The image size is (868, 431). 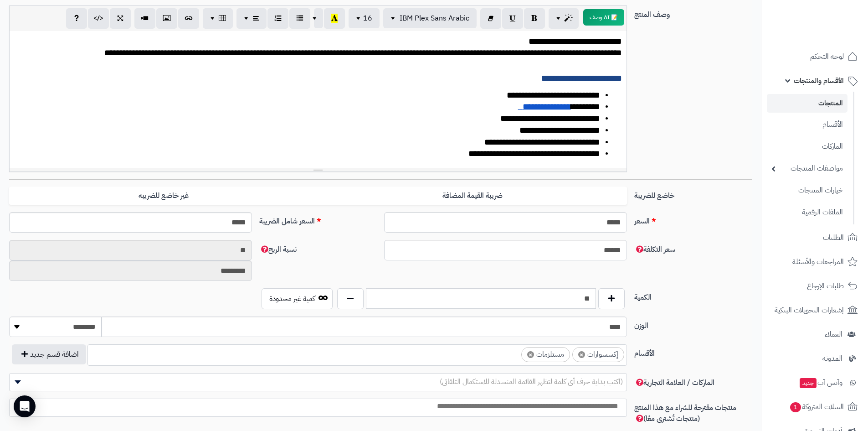 What do you see at coordinates (815, 56) in the screenshot?
I see `a: لوحة التحكم` at bounding box center [815, 56].